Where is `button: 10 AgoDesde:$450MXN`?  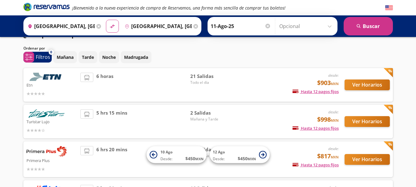
button: 10 AgoDesde:$450MXN is located at coordinates (176, 155).